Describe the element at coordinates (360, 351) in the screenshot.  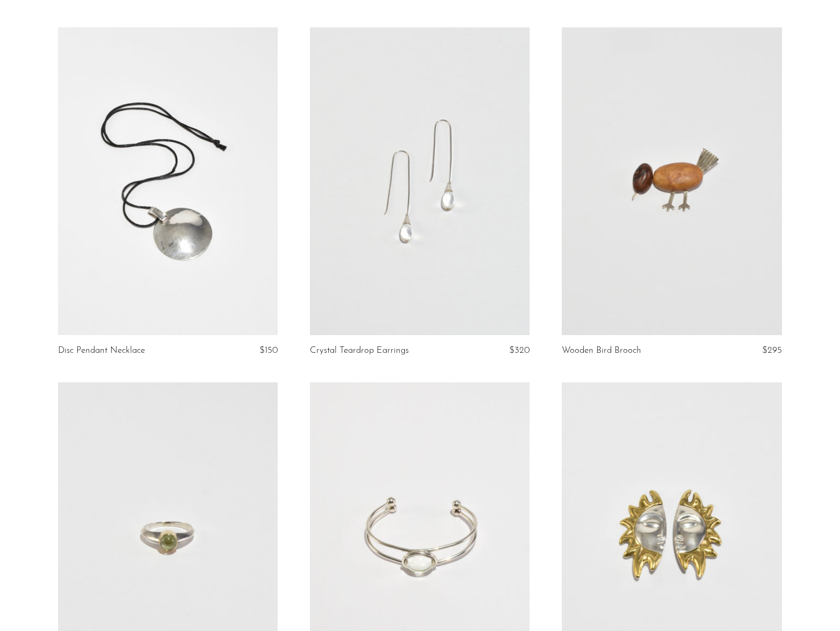
I see `a: Crystal Teardrop Earrings` at that location.